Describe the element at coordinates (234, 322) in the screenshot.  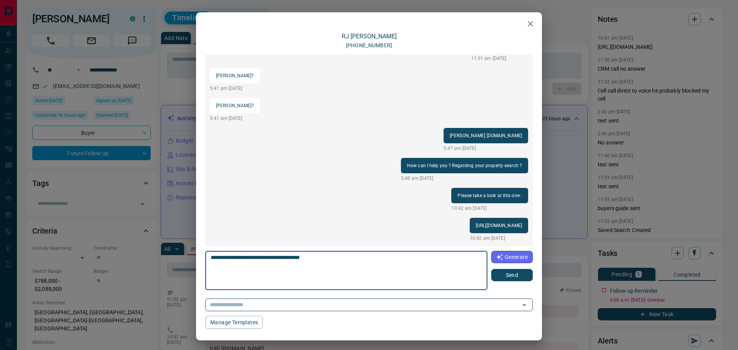
I see `button: Manage Templates` at that location.